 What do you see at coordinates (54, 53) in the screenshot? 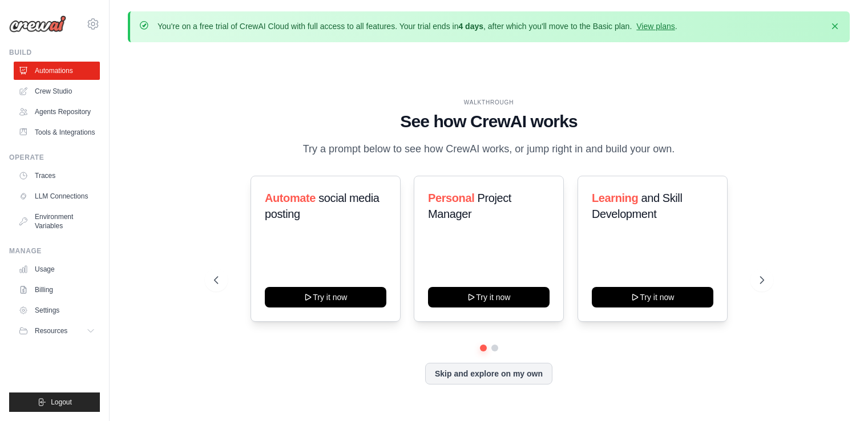
I see `div: Build` at bounding box center [54, 53].